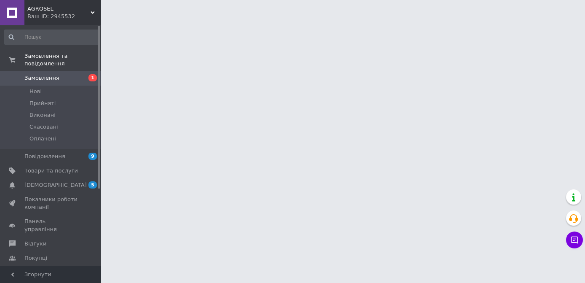 The width and height of the screenshot is (585, 283). Describe the element at coordinates (93, 77) in the screenshot. I see `span: 1` at that location.